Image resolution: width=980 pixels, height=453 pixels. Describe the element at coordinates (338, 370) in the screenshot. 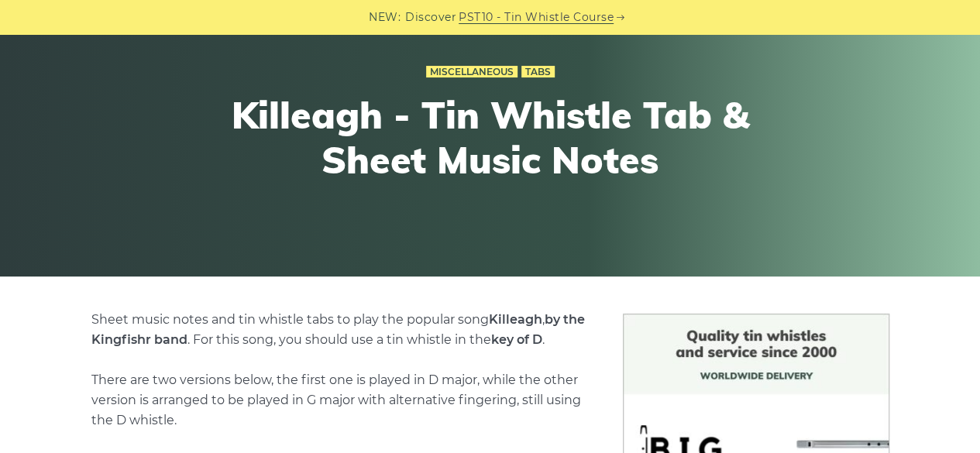

I see `p: . For this song, you should use a tin whistle in the . There are two versions below, the first on...` at that location.